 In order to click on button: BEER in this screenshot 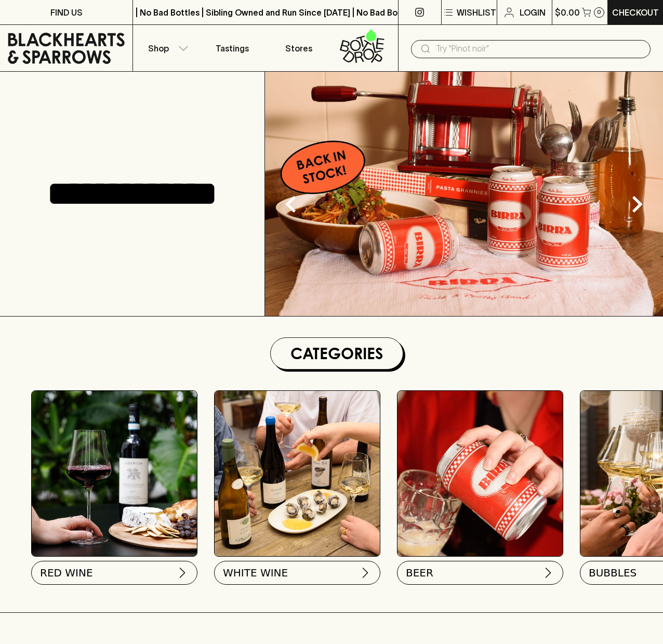, I will do `click(481, 573)`.